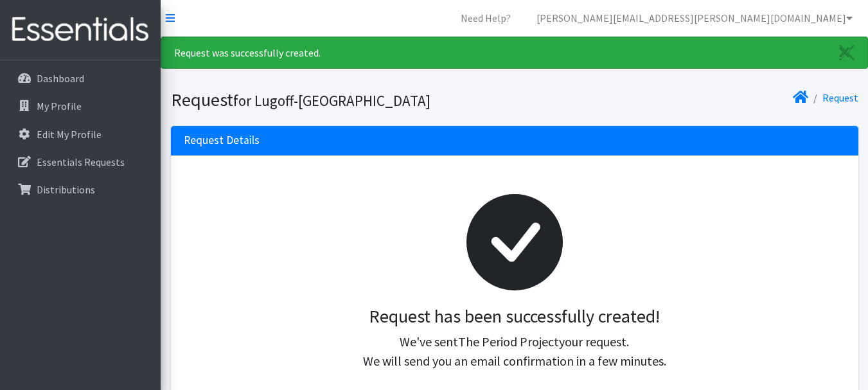 The width and height of the screenshot is (868, 390). I want to click on p: Dashboard, so click(61, 79).